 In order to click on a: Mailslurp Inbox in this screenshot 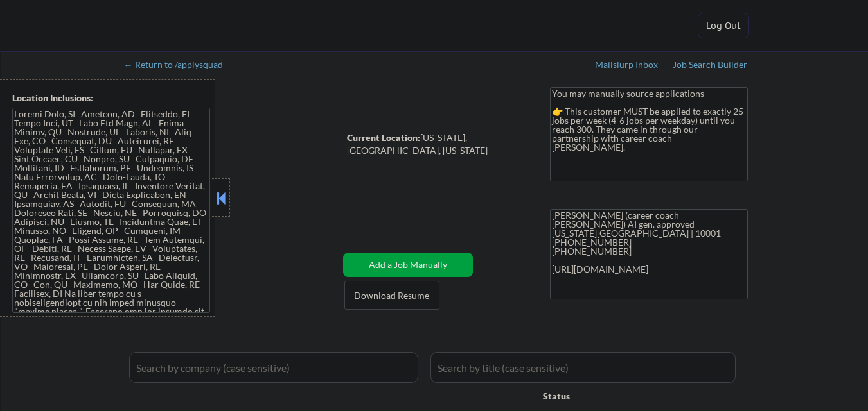, I will do `click(627, 66)`.